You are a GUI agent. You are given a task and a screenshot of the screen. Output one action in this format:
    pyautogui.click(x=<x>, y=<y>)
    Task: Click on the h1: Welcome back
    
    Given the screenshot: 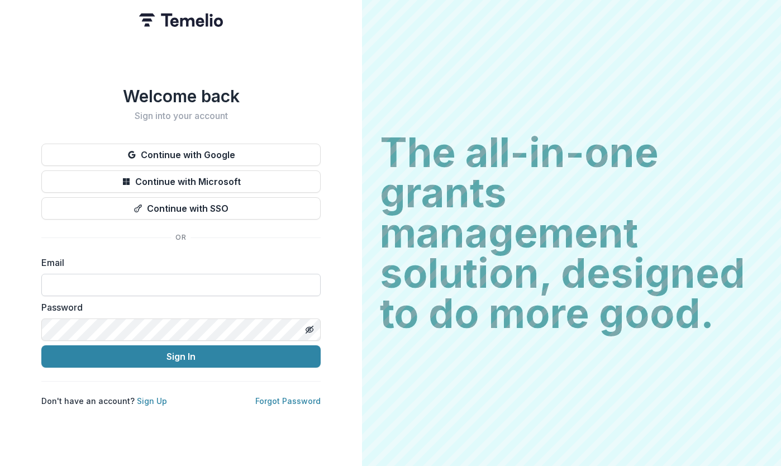 What is the action you would take?
    pyautogui.click(x=181, y=96)
    